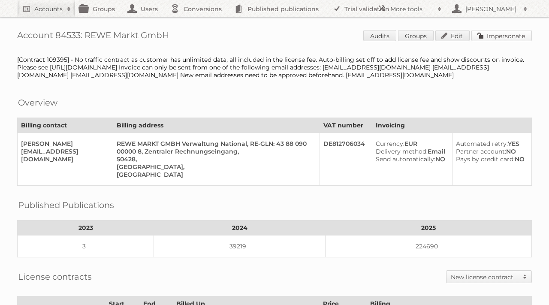  I want to click on a: Edit, so click(453, 36).